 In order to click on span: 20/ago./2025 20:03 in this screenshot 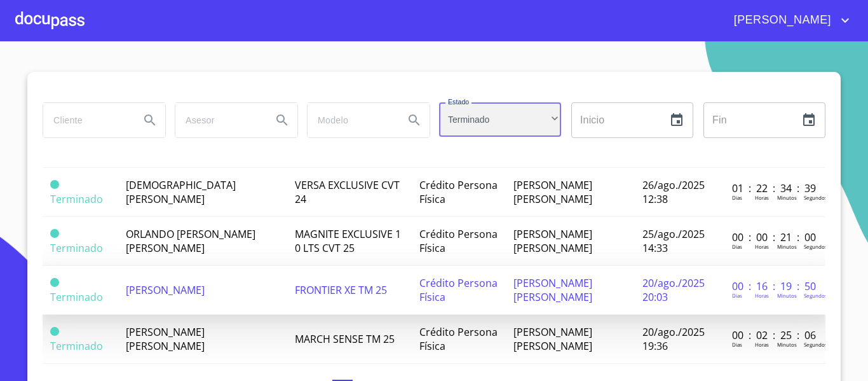, I will do `click(674, 290)`.